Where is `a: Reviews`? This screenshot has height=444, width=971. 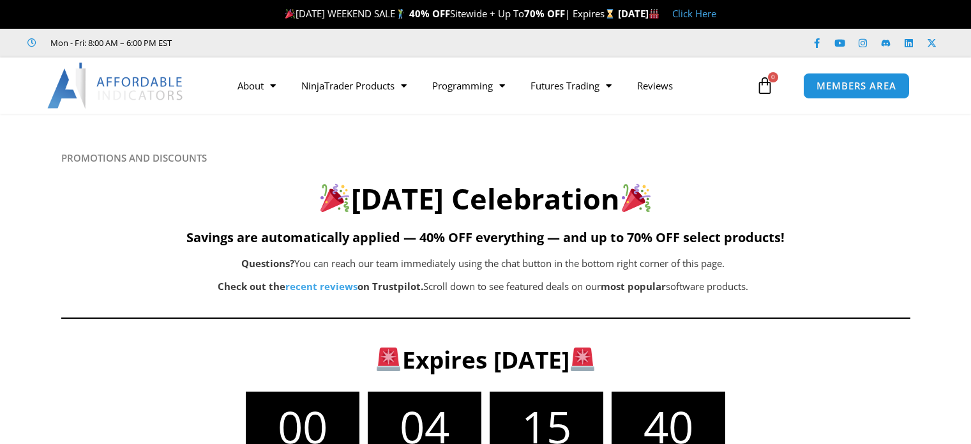 a: Reviews is located at coordinates (655, 86).